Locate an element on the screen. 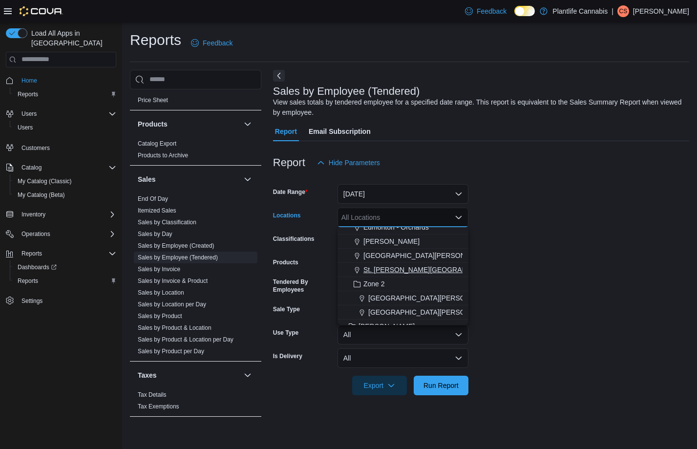 The image size is (697, 449). h3: Sales by Employee (Tendered) is located at coordinates (346, 91).